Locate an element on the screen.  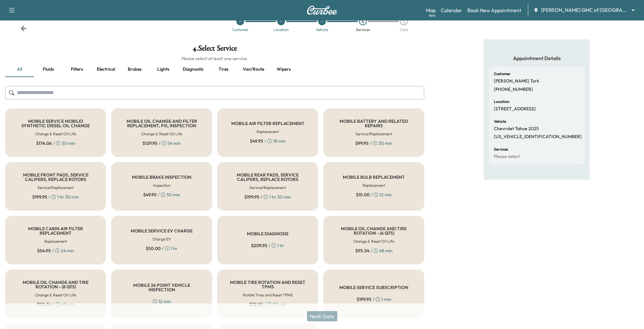
span: $ 32.95 is located at coordinates (256, 304).